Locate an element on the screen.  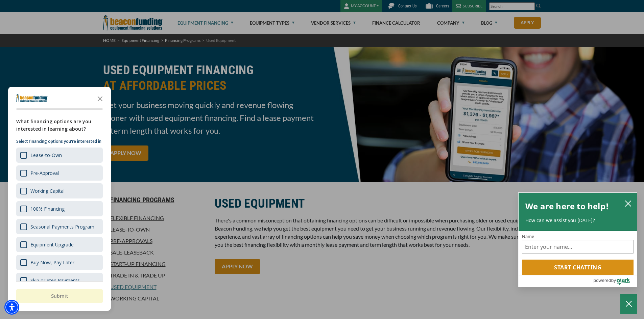
span: by is located at coordinates (613, 280).